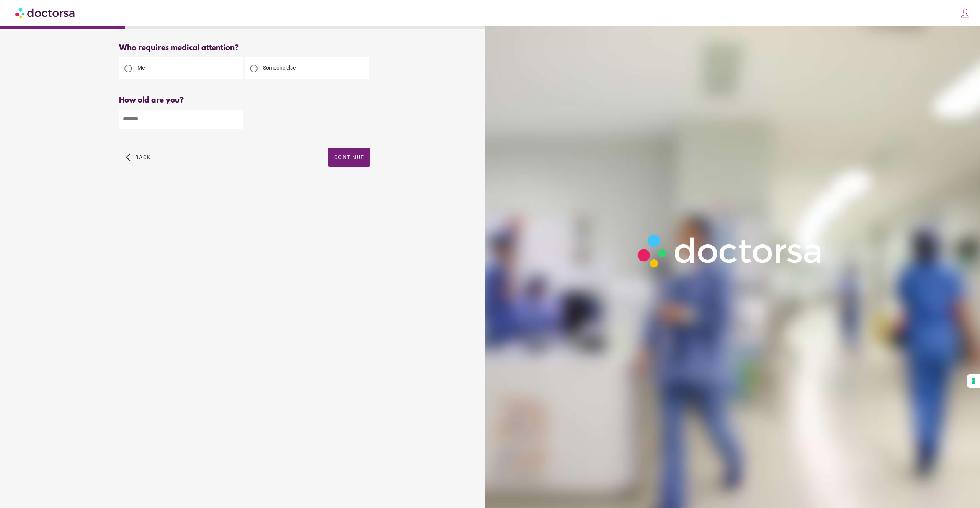 Image resolution: width=980 pixels, height=508 pixels. I want to click on span: Back, so click(142, 157).